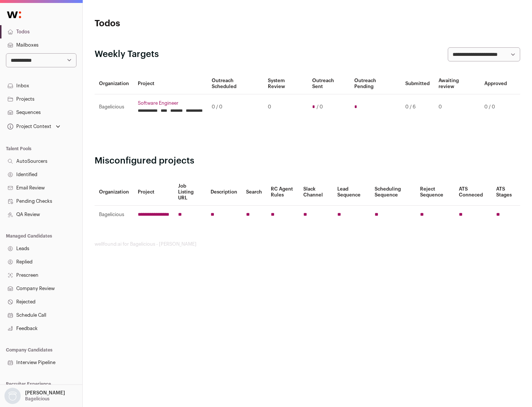 This screenshot has height=407, width=532. I want to click on th: Approved, so click(496, 84).